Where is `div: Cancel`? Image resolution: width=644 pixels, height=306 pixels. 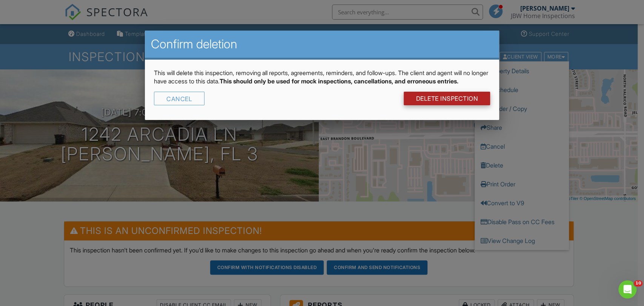
div: Cancel is located at coordinates (179, 99).